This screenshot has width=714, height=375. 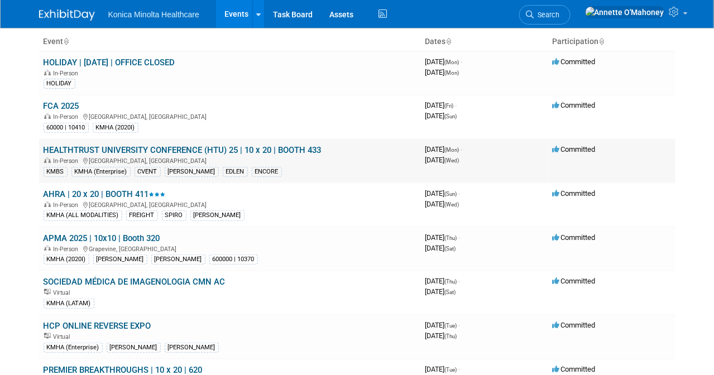 I want to click on span: Konica Minolta Healthcare, so click(x=153, y=15).